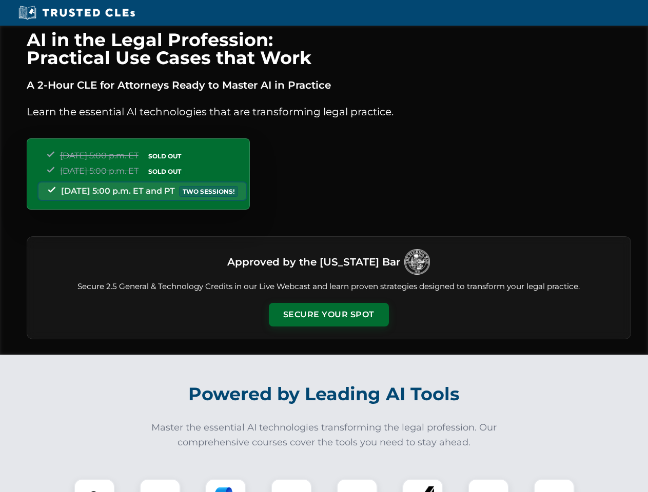 The image size is (648, 492). I want to click on p: Master the essential AI technologies transforming the legal profession. Our comprehensive courses..., so click(324, 435).